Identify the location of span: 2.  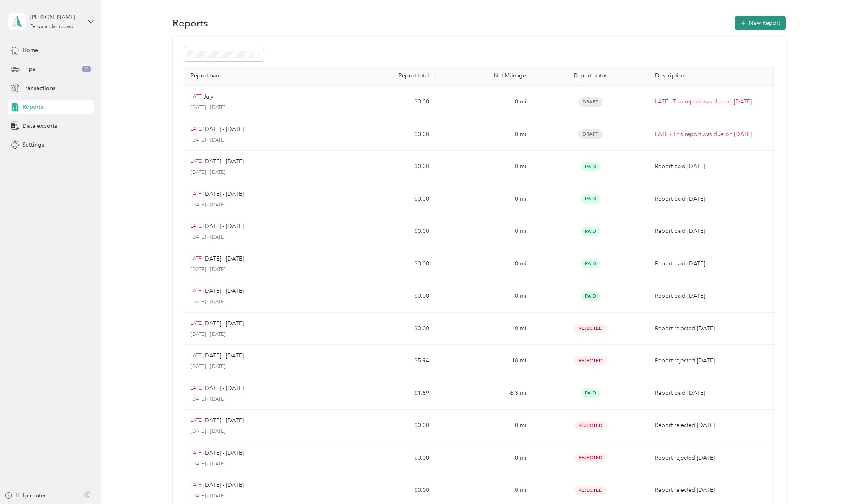
(86, 69).